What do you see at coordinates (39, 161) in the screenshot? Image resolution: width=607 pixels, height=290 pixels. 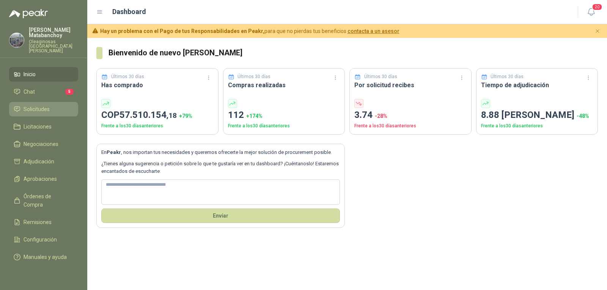 I see `span: Adjudicación` at bounding box center [39, 161].